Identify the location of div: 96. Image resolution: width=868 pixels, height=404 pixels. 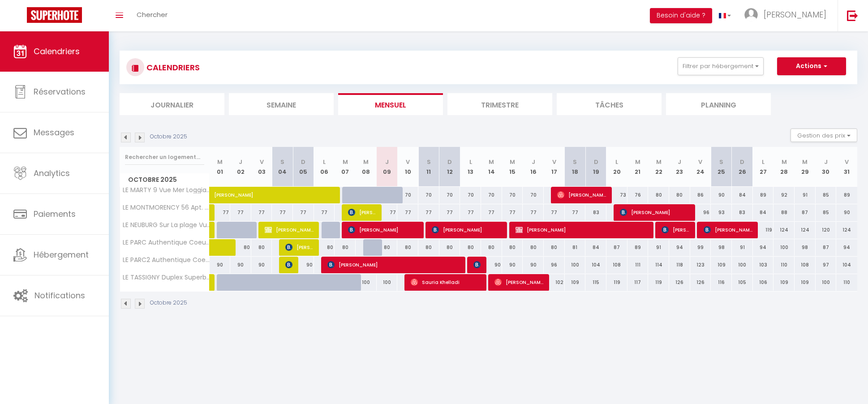
(554, 264).